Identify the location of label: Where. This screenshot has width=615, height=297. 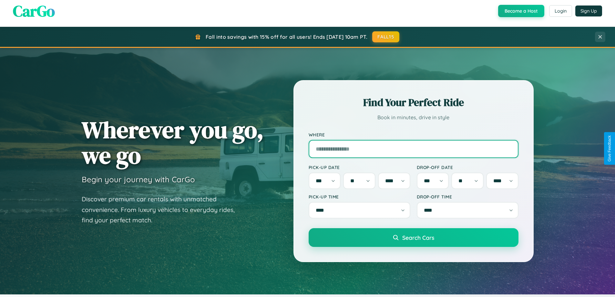
(414, 134).